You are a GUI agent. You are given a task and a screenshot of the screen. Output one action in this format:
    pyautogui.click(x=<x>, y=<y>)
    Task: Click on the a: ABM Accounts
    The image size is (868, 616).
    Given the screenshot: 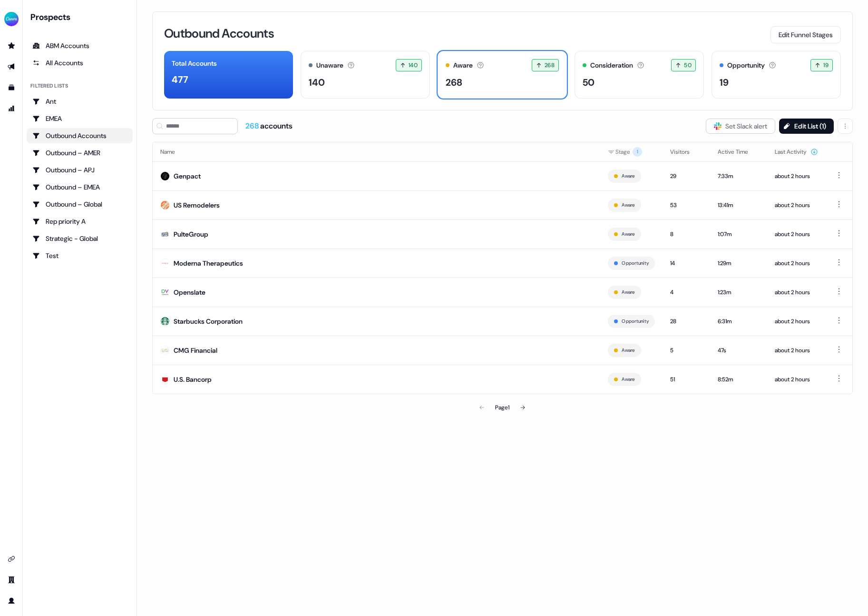 What is the action you would take?
    pyautogui.click(x=80, y=46)
    